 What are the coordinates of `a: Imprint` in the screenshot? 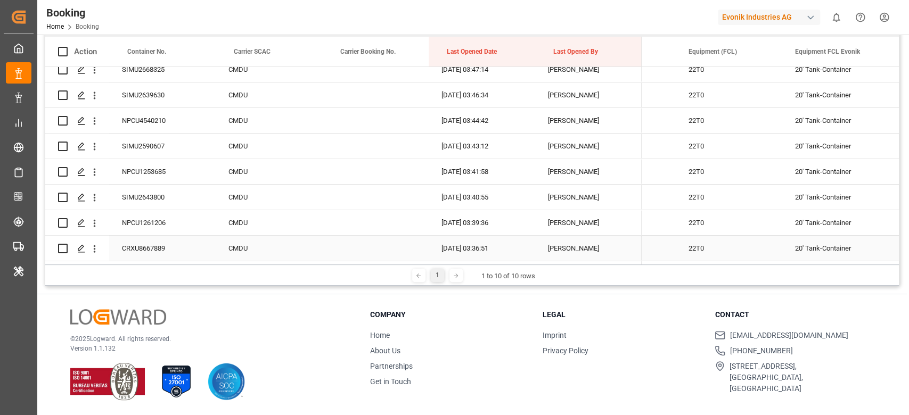 It's located at (554, 335).